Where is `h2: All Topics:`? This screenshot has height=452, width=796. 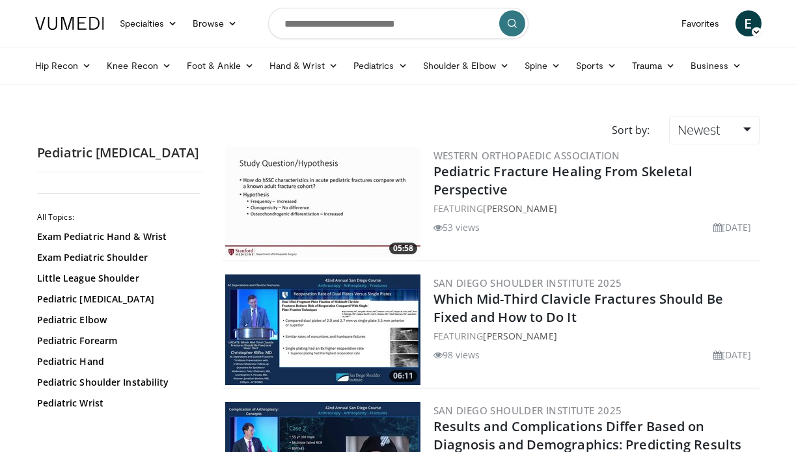
h2: All Topics: is located at coordinates (118, 217).